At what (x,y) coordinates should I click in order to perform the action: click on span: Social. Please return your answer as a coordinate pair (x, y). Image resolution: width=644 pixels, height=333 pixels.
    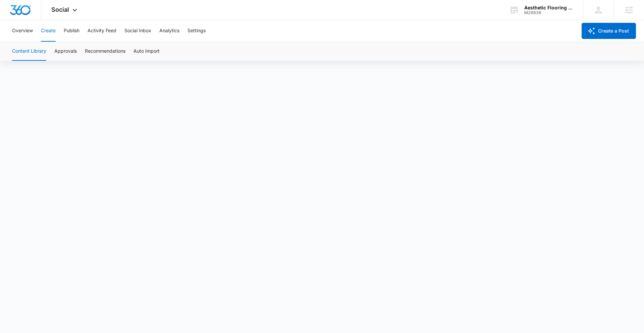
    Looking at the image, I should click on (60, 9).